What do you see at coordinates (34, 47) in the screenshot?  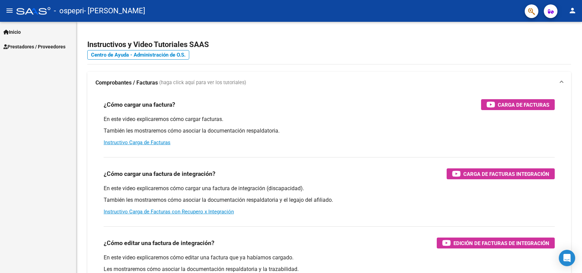 I see `span: Prestadores / Proveedores` at bounding box center [34, 47].